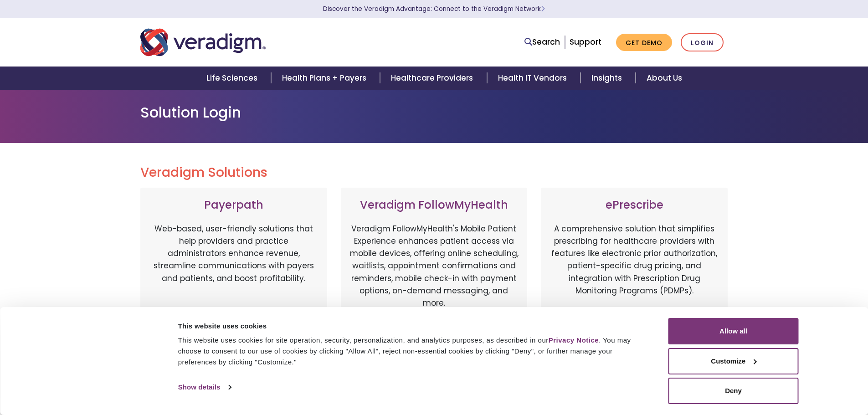 The width and height of the screenshot is (868, 415). What do you see at coordinates (433, 78) in the screenshot?
I see `a: Healthcare Providers` at bounding box center [433, 78].